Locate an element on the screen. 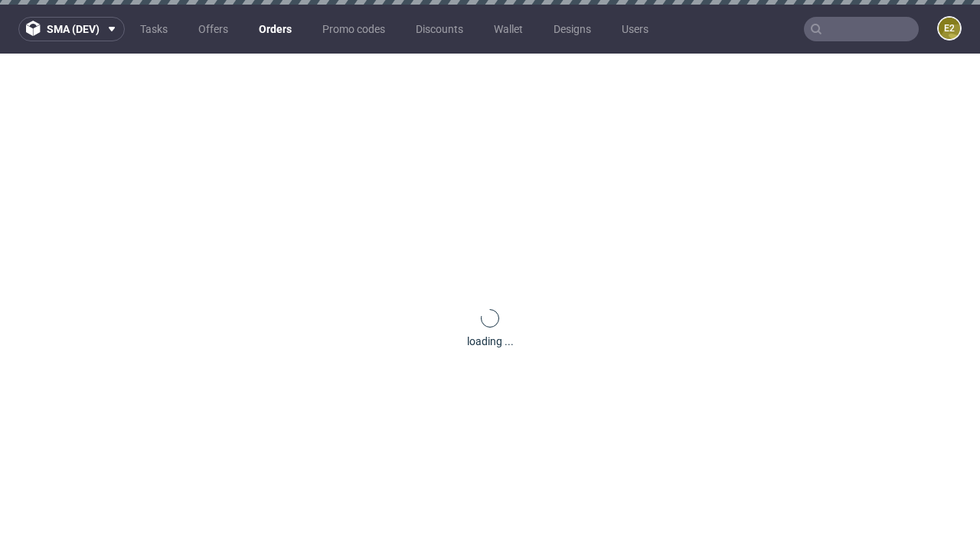 The height and width of the screenshot is (551, 980). button: sma (dev) is located at coordinates (71, 29).